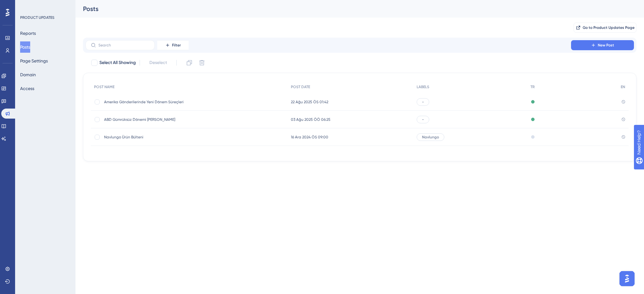 Image resolution: width=644 pixels, height=294 pixels. Describe the element at coordinates (532, 87) in the screenshot. I see `span: TR` at that location.